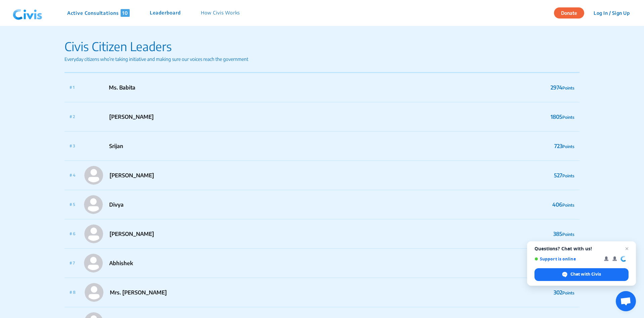 This screenshot has width=644, height=318. Describe the element at coordinates (562, 117) in the screenshot. I see `p: 1805` at that location.